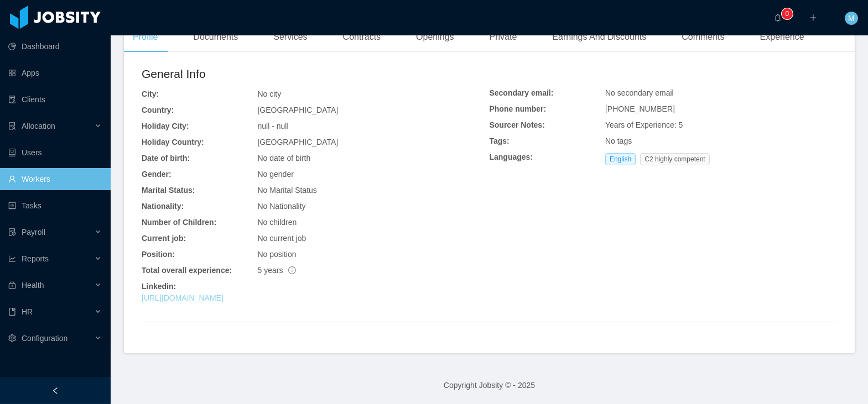 This screenshot has height=404, width=868. Describe the element at coordinates (284, 158) in the screenshot. I see `span: No date of birth` at that location.